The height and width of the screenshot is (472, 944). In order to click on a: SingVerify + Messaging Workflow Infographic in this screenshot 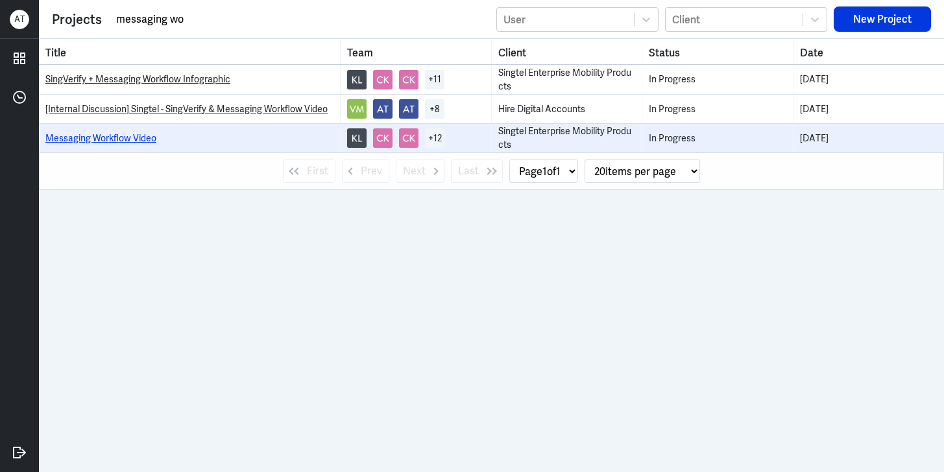, I will do `click(137, 79)`.